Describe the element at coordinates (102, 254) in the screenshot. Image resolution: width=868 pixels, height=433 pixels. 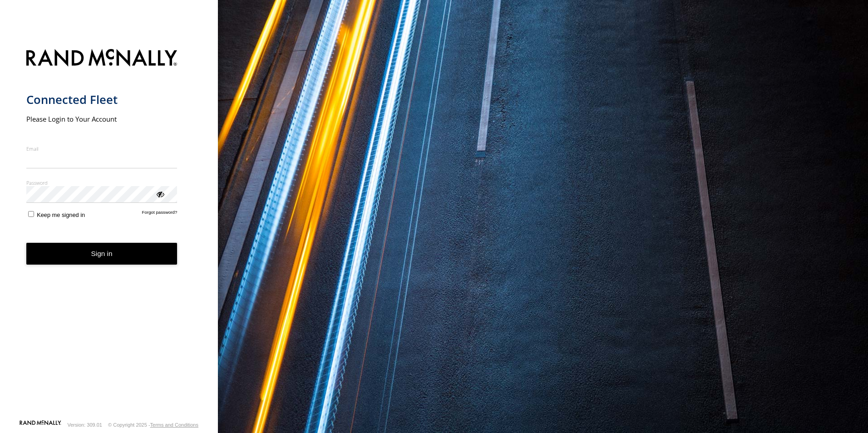
I see `button: Sign in` at that location.